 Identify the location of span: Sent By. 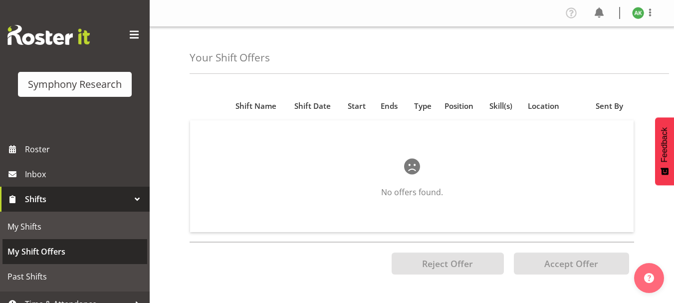
(609, 106).